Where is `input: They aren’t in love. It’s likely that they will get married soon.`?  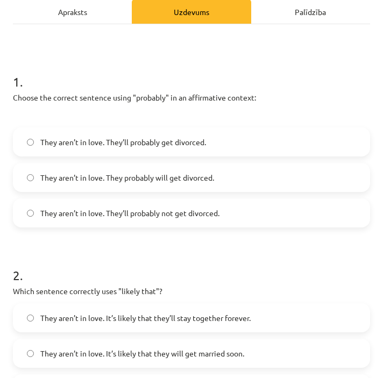
input: They aren’t in love. It’s likely that they will get married soon. is located at coordinates (30, 353).